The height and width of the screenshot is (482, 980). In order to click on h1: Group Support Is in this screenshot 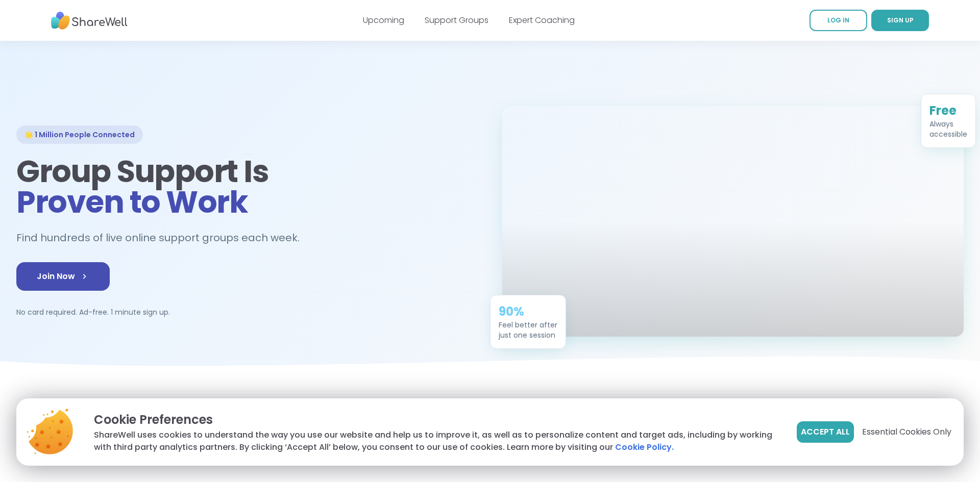, I will do `click(247, 187)`.